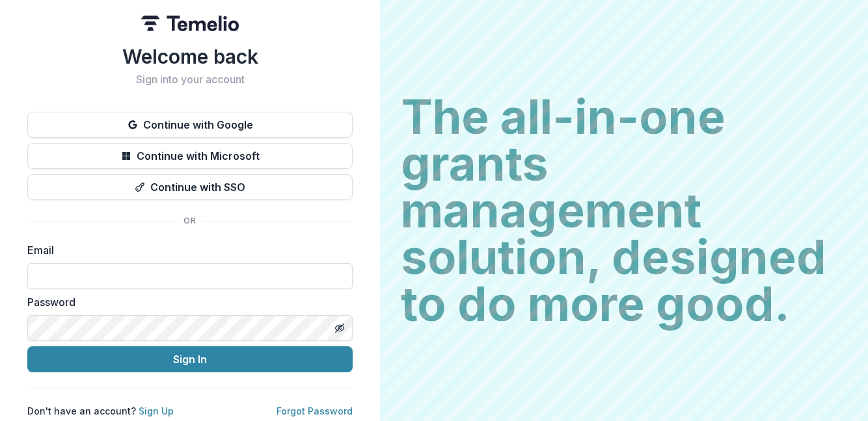 The height and width of the screenshot is (421, 868). Describe the element at coordinates (186, 302) in the screenshot. I see `label: Password` at that location.